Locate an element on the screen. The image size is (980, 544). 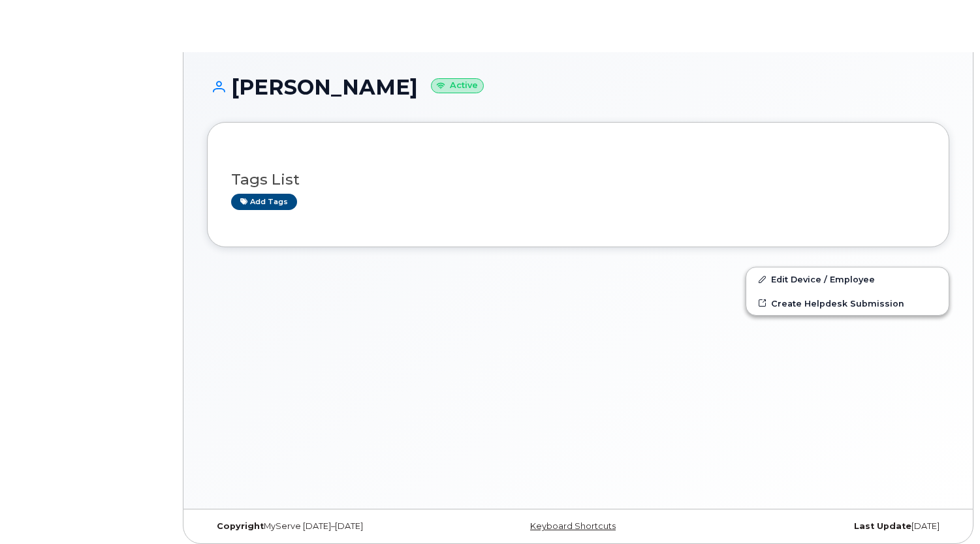
a: Create Helpdesk Submission is located at coordinates (848, 303).